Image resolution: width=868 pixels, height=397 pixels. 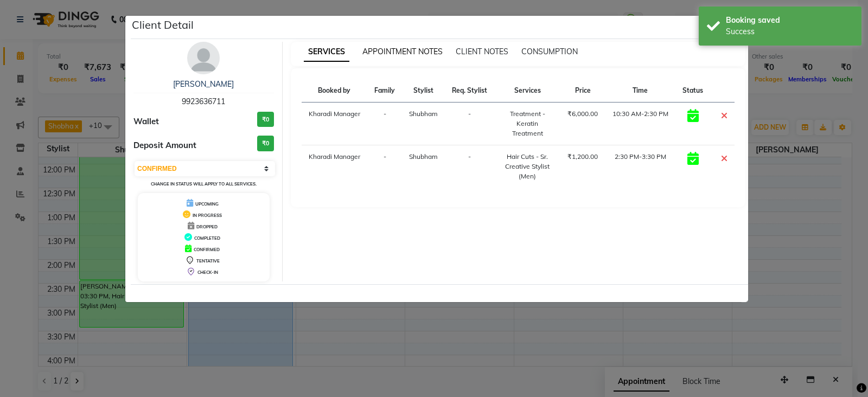 What do you see at coordinates (469, 90) in the screenshot?
I see `th: Req. Stylist` at bounding box center [469, 90].